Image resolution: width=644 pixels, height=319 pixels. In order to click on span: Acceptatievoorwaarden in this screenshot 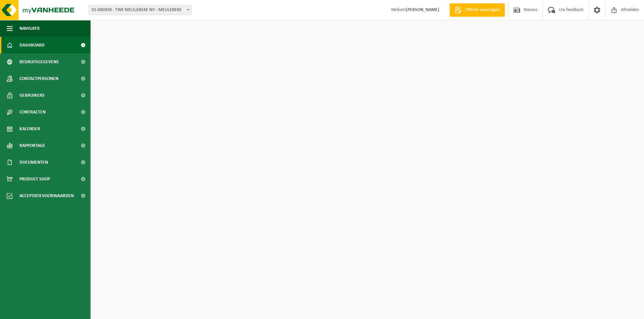, I will do `click(47, 196)`.